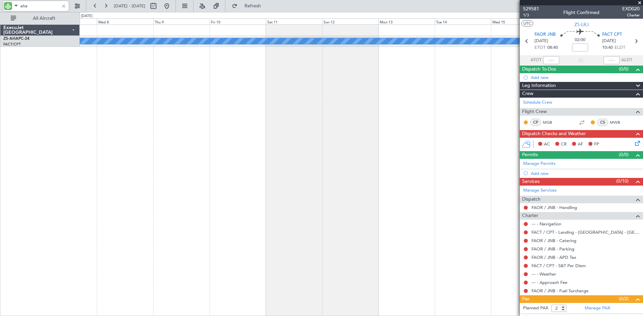 The image size is (643, 316). Describe the element at coordinates (554, 134) in the screenshot. I see `span: Dispatch Checks and Weather` at that location.